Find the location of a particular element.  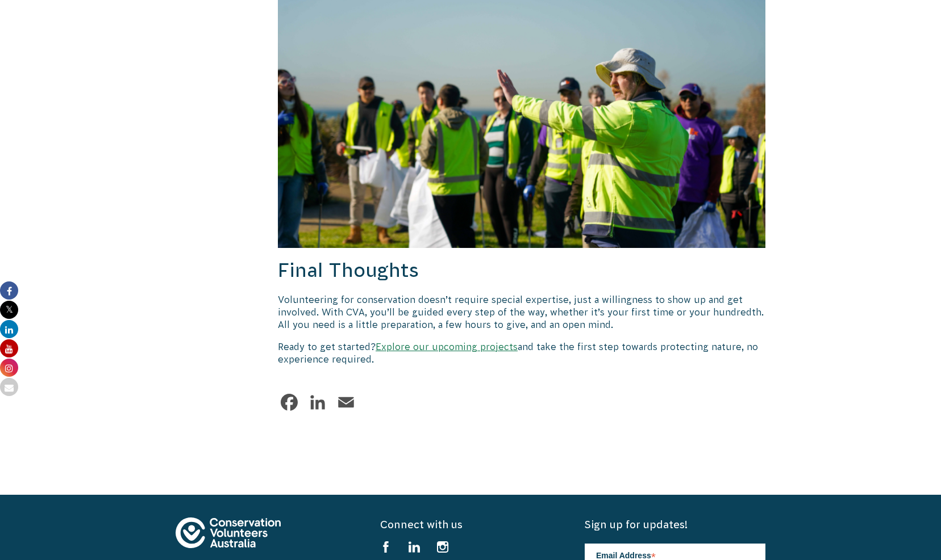

p: Ready to get started? and take the first step towards protecting nature, no experience required. is located at coordinates (521, 353).